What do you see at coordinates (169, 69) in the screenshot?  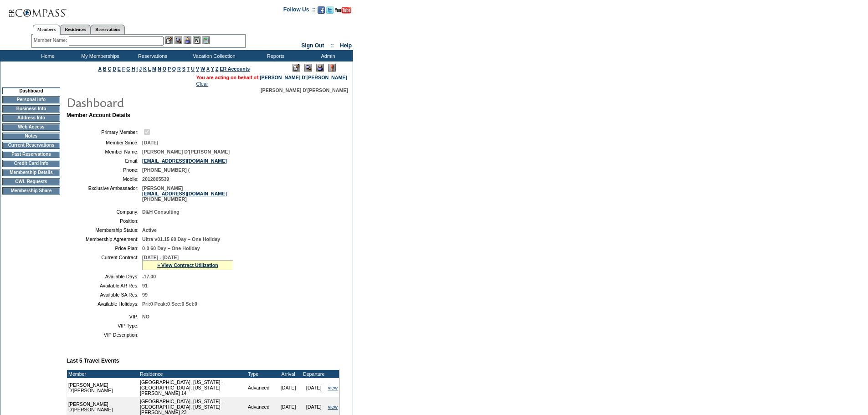 I see `a: P` at bounding box center [169, 69].